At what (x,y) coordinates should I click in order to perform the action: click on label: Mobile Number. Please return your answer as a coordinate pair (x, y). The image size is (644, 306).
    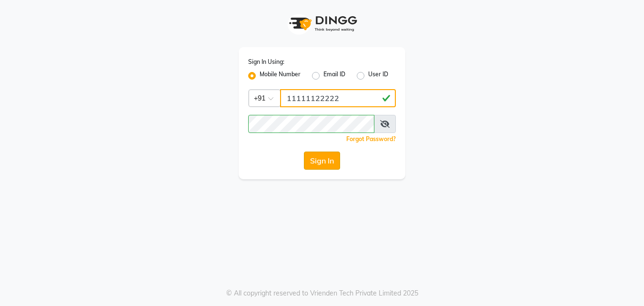
    Looking at the image, I should click on (280, 76).